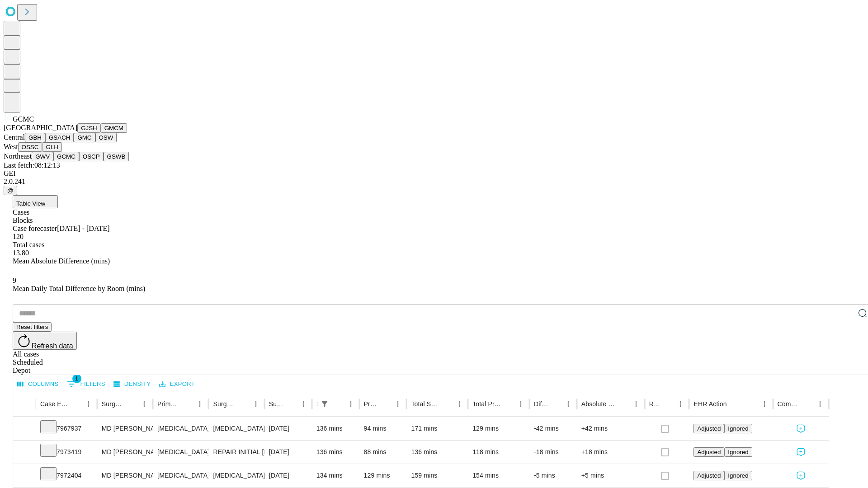 This screenshot has width=868, height=488. What do you see at coordinates (499, 452) in the screenshot?
I see `div: 118 mins` at bounding box center [499, 452].